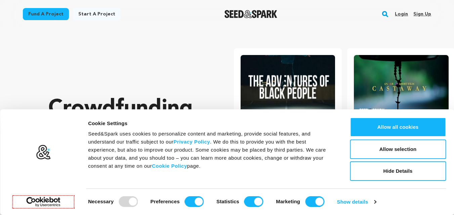  What do you see at coordinates (88, 194) in the screenshot?
I see `legend: Consent Selection` at bounding box center [88, 194].